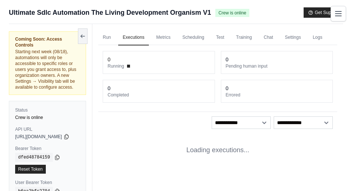 This screenshot has height=191, width=352. I want to click on a: Chat, so click(268, 38).